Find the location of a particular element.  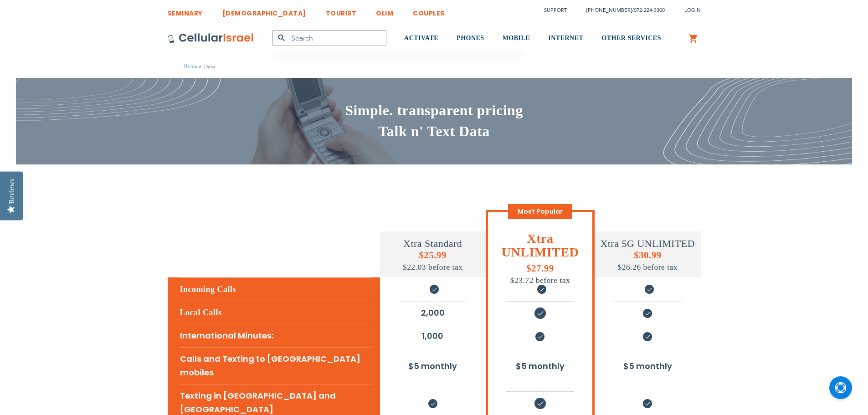

h2: Talk n' Text Data is located at coordinates (434, 132).